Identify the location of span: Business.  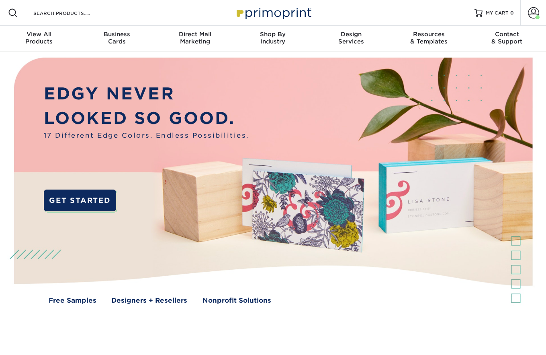
(117, 34).